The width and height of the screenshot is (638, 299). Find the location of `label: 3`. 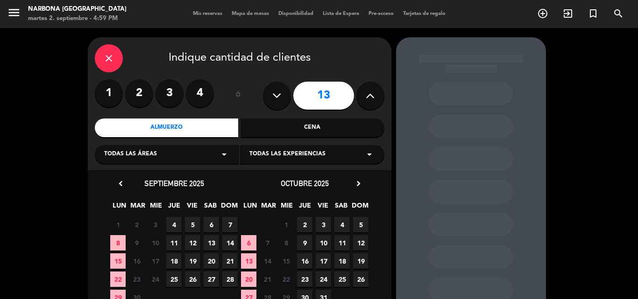

label: 3 is located at coordinates (169, 93).